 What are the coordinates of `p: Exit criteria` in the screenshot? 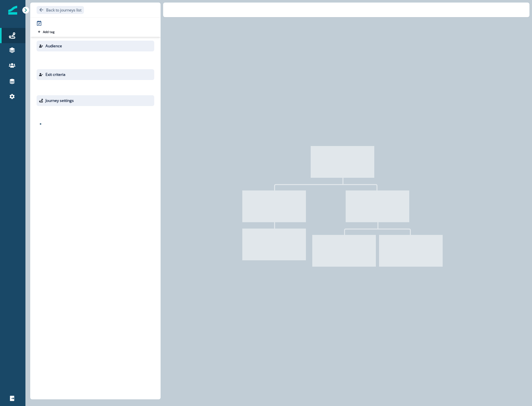 It's located at (56, 75).